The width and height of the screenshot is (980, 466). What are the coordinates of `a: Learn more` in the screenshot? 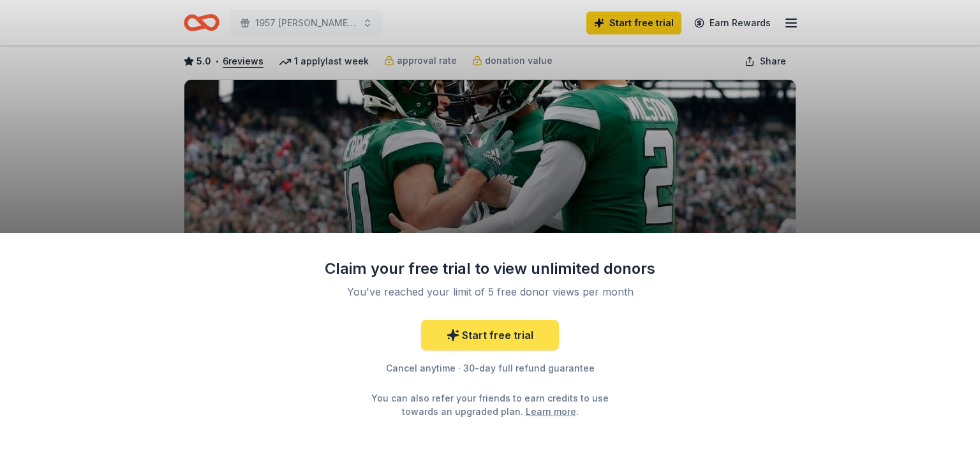 It's located at (550, 411).